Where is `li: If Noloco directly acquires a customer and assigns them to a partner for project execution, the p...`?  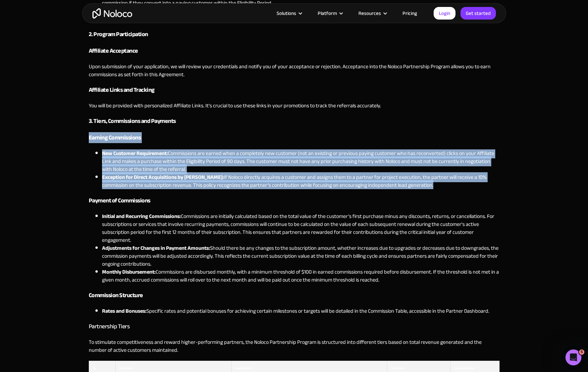
li: If Noloco directly acquires a customer and assigns them to a partner for project execution, the p... is located at coordinates (300, 181).